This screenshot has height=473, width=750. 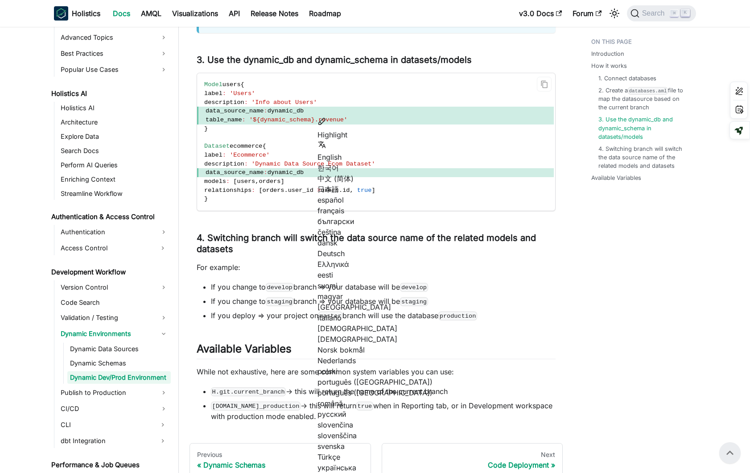 What do you see at coordinates (106, 248) in the screenshot?
I see `a: Access Control` at bounding box center [106, 248].